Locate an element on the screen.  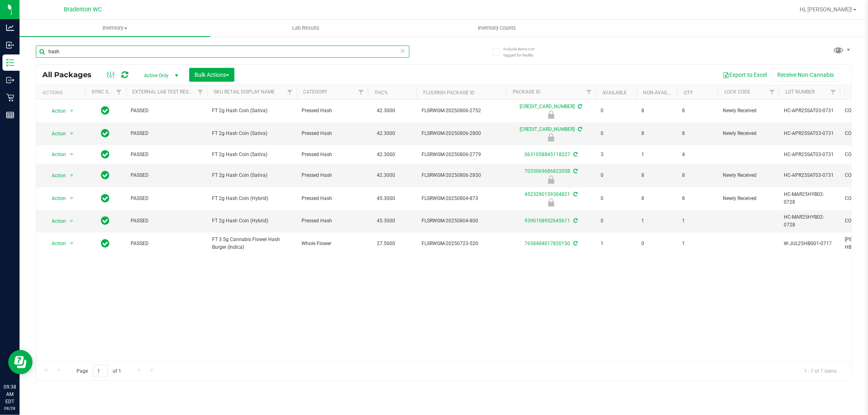
span: 42.3000 is located at coordinates (386, 133).